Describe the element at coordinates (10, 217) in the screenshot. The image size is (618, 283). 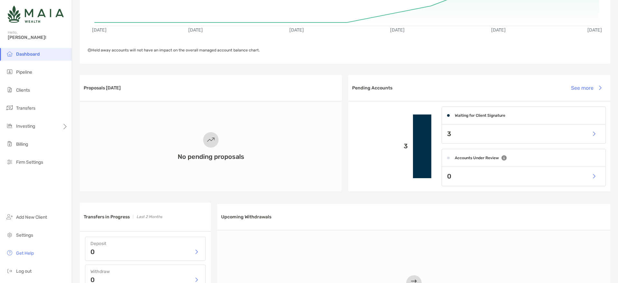
I see `img: add_new_client icon` at that location.